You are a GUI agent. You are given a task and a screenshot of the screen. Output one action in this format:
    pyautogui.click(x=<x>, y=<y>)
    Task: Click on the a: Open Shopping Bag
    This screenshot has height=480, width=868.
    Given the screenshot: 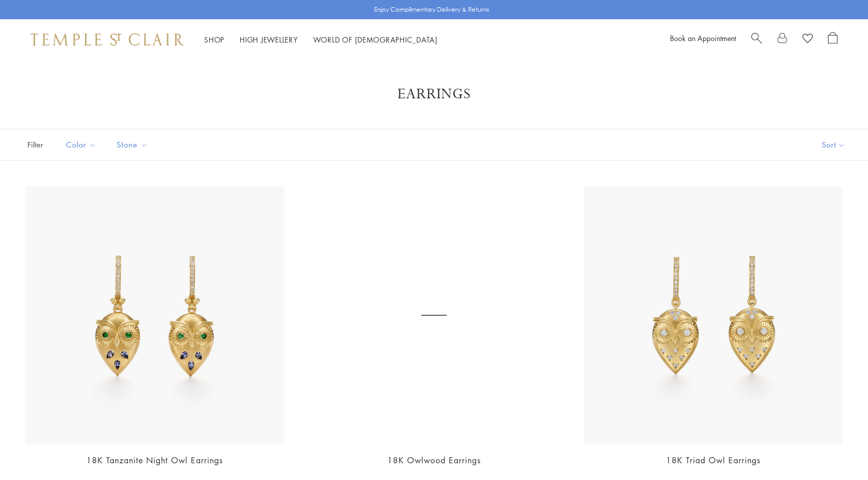 What is the action you would take?
    pyautogui.click(x=833, y=40)
    